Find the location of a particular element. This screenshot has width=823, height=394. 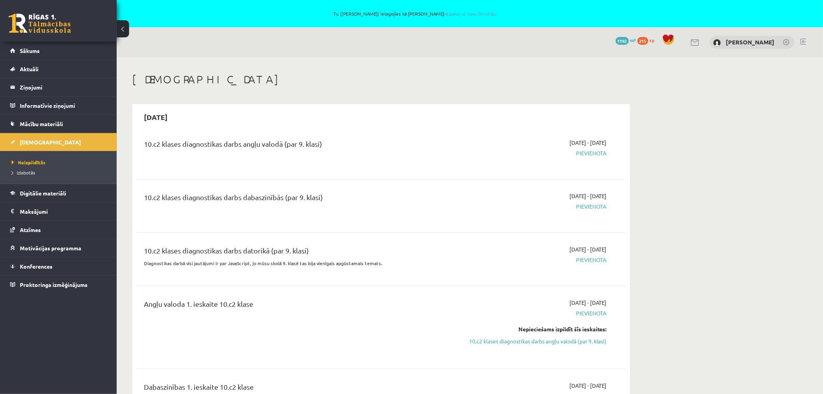

a: Konferences is located at coordinates (58, 266).